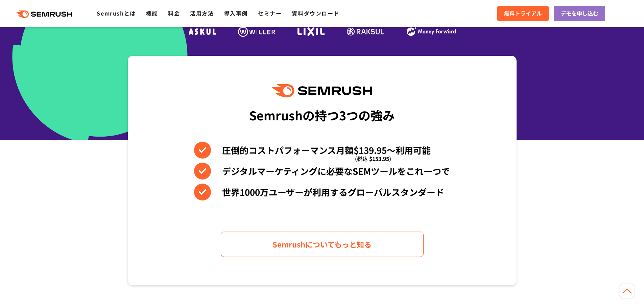 This screenshot has width=644, height=308. What do you see at coordinates (151, 13) in the screenshot?
I see `a: 機能` at bounding box center [151, 13].